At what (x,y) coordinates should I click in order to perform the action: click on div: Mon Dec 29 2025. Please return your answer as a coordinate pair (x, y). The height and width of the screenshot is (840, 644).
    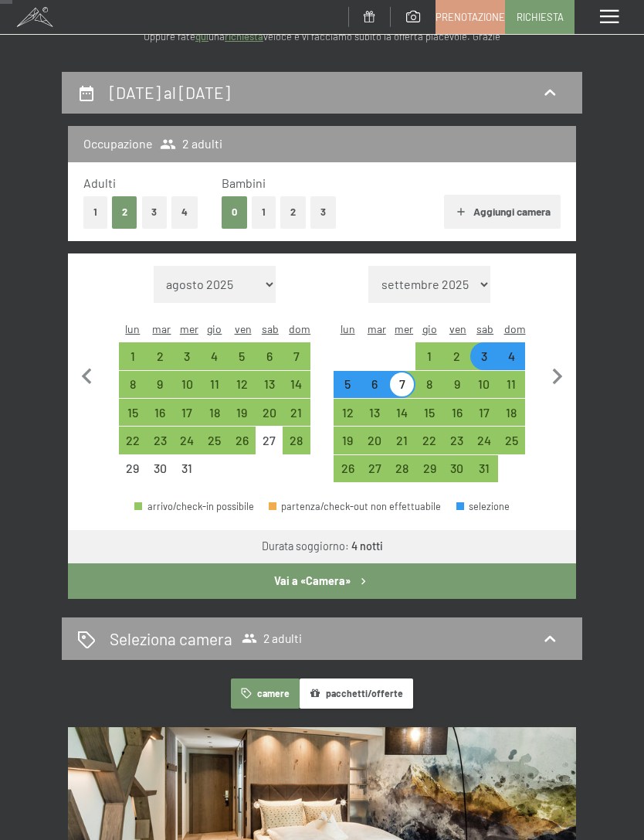
    Looking at the image, I should click on (132, 469).